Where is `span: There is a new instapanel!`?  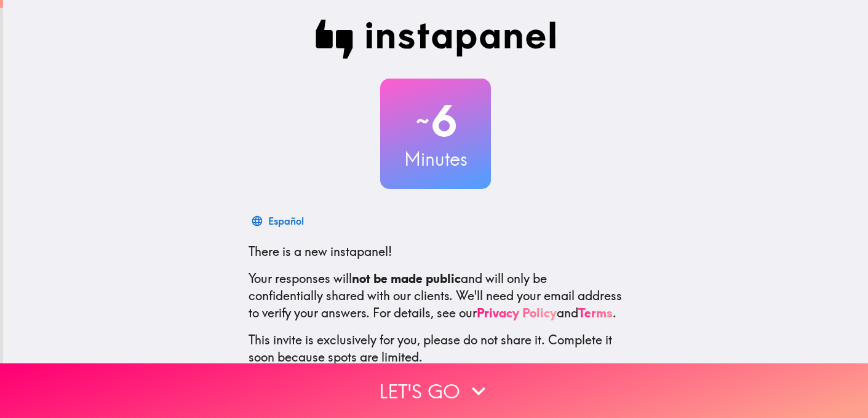
span: There is a new instapanel! is located at coordinates (320, 252).